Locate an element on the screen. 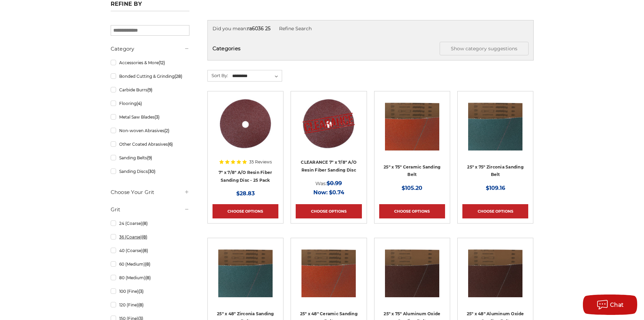 The width and height of the screenshot is (644, 320). h5: Grit is located at coordinates (150, 210).